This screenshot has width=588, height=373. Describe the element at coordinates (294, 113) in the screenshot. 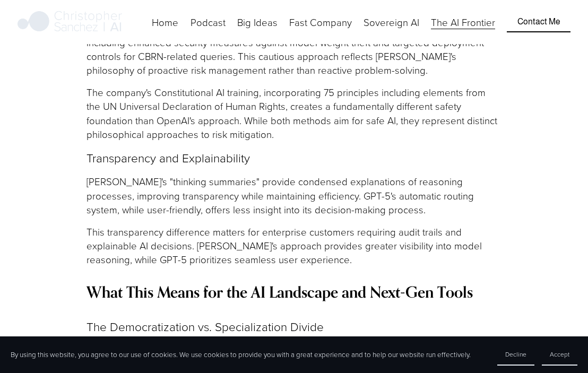

I see `p: The company's Constitutional AI training, incorporating 75 principles including elements from the...` at that location.